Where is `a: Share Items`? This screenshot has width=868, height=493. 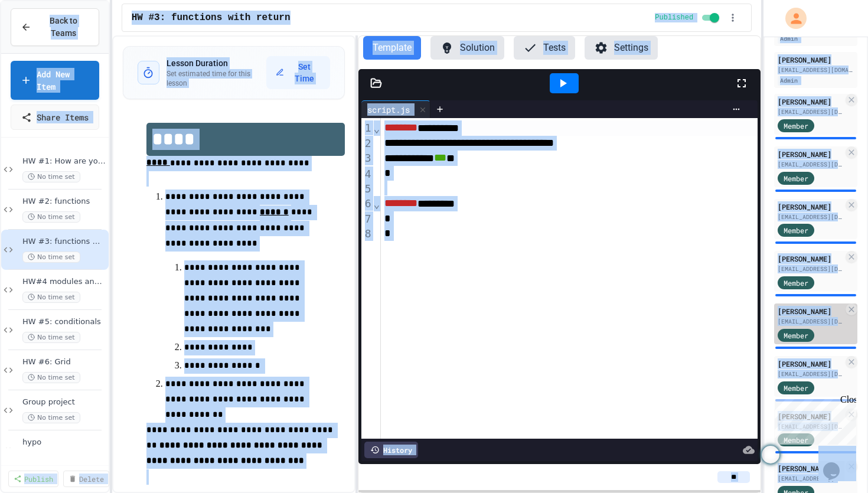
a: Share Items is located at coordinates (55, 117).